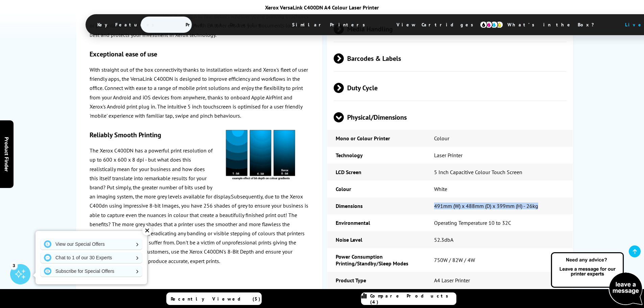 Image resolution: width=644 pixels, height=308 pixels. What do you see at coordinates (261, 154) in the screenshot?
I see `img: gradientpic-medium.jpg` at bounding box center [261, 154].